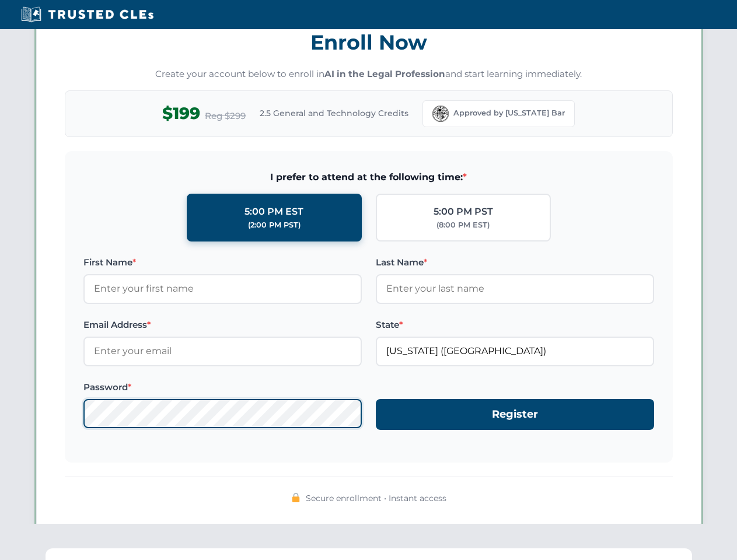 The height and width of the screenshot is (560, 737). What do you see at coordinates (368, 42) in the screenshot?
I see `h3: Enroll Now` at bounding box center [368, 42].